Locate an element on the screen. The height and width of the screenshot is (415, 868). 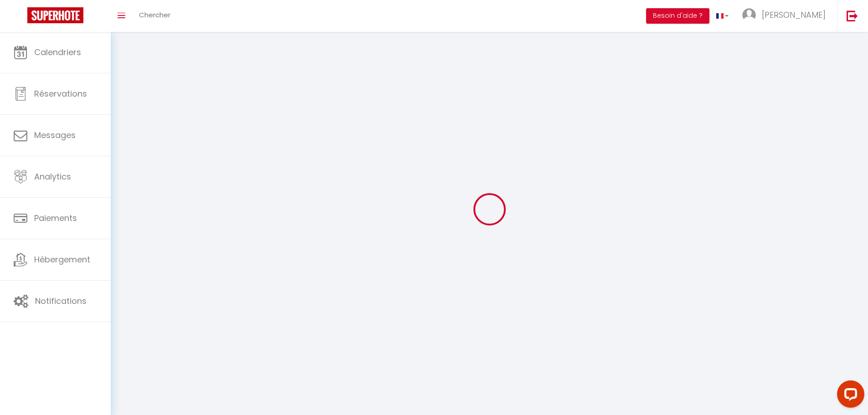
span: Réservations is located at coordinates (60, 93).